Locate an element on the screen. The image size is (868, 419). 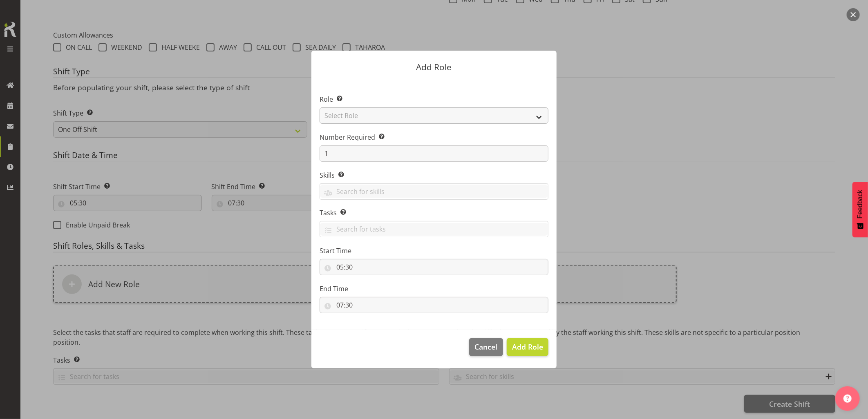
img: help-xxl-2.png is located at coordinates (848, 398).